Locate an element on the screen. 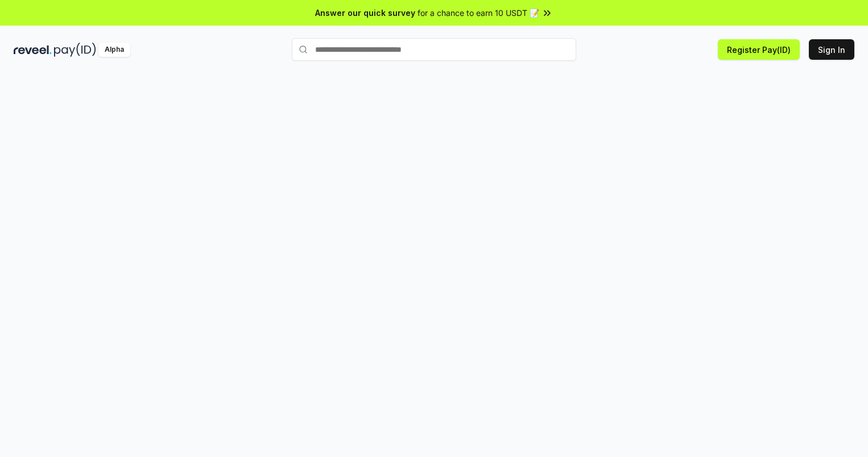  div: Alpha is located at coordinates (115, 49).